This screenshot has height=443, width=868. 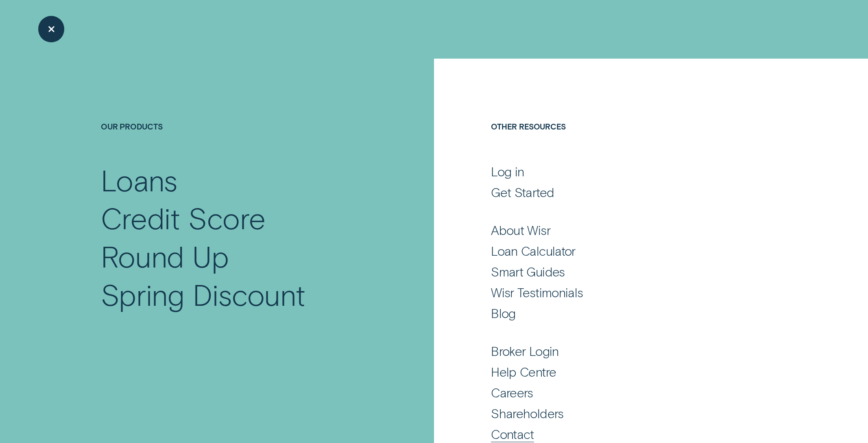 What do you see at coordinates (628, 192) in the screenshot?
I see `a: Get Started` at bounding box center [628, 192].